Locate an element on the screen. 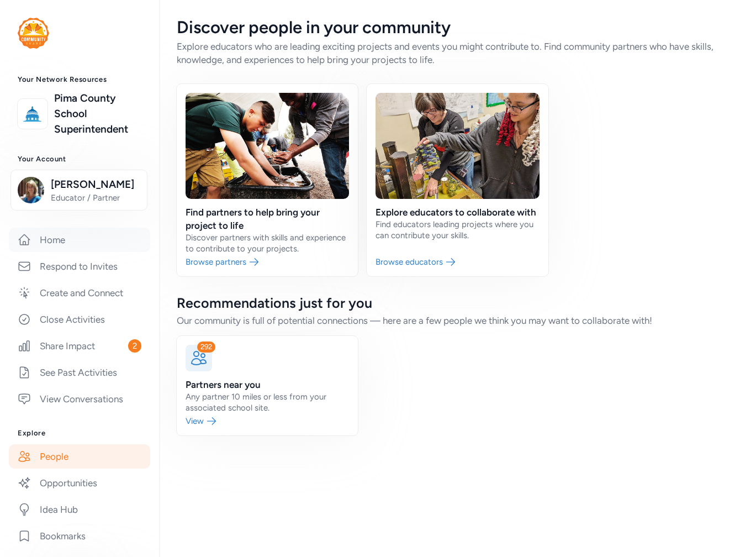  a: People is located at coordinates (80, 456).